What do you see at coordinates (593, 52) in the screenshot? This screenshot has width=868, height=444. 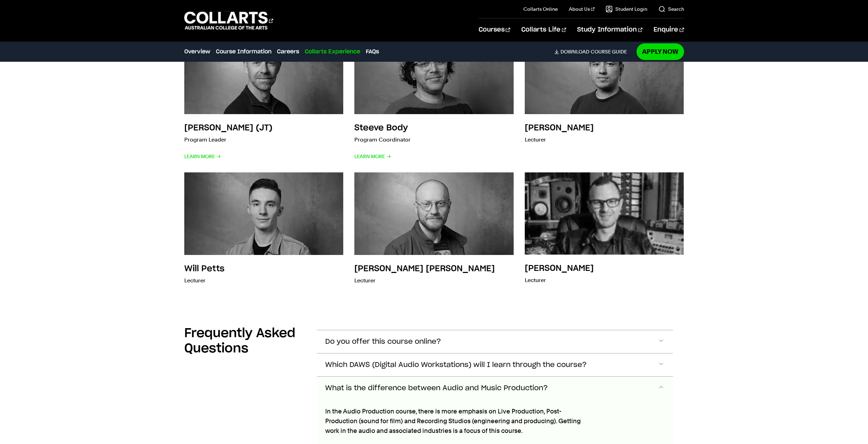 I see `a: DownloadCourse Guide` at bounding box center [593, 52].